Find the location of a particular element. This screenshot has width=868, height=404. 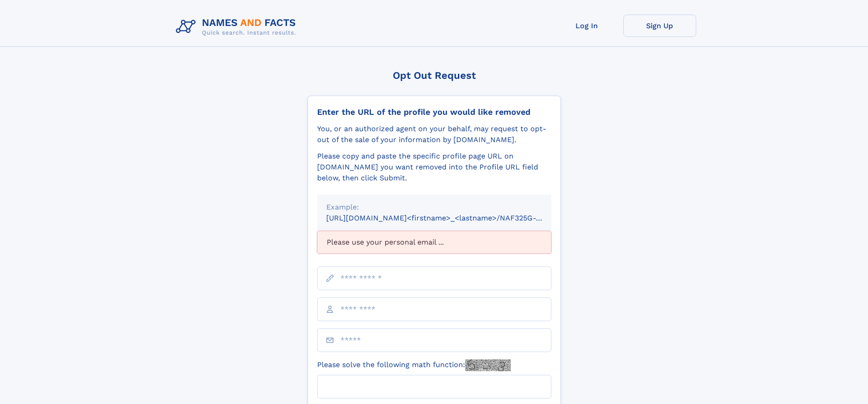

div: Opt Out Request is located at coordinates (434, 75).